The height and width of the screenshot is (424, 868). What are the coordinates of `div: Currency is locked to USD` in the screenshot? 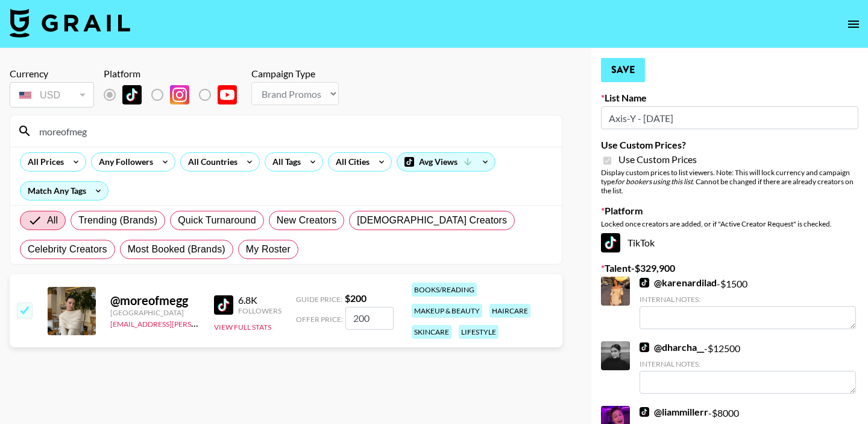 It's located at (52, 95).